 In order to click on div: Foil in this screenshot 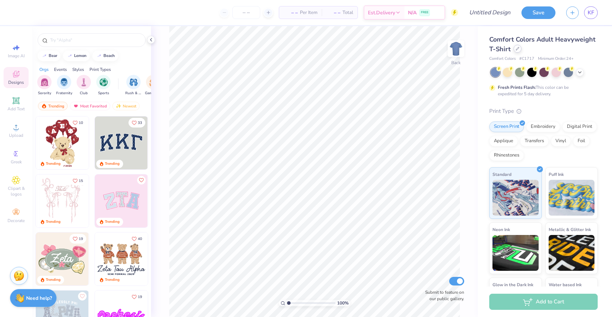, I will do `click(581, 141)`.